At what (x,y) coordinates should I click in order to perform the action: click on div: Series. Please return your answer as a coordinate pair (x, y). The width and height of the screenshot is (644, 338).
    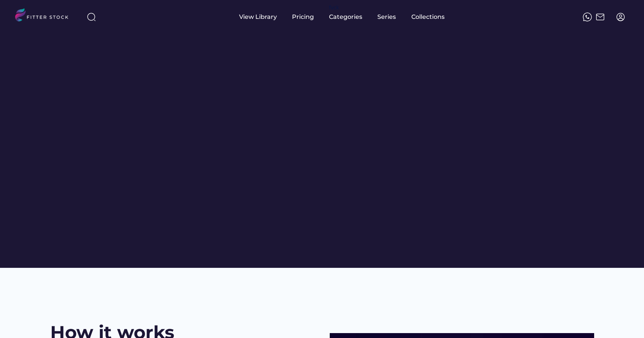
    Looking at the image, I should click on (387, 17).